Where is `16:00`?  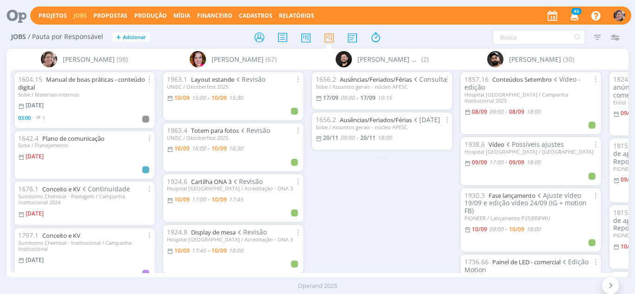 16:00 is located at coordinates (199, 148).